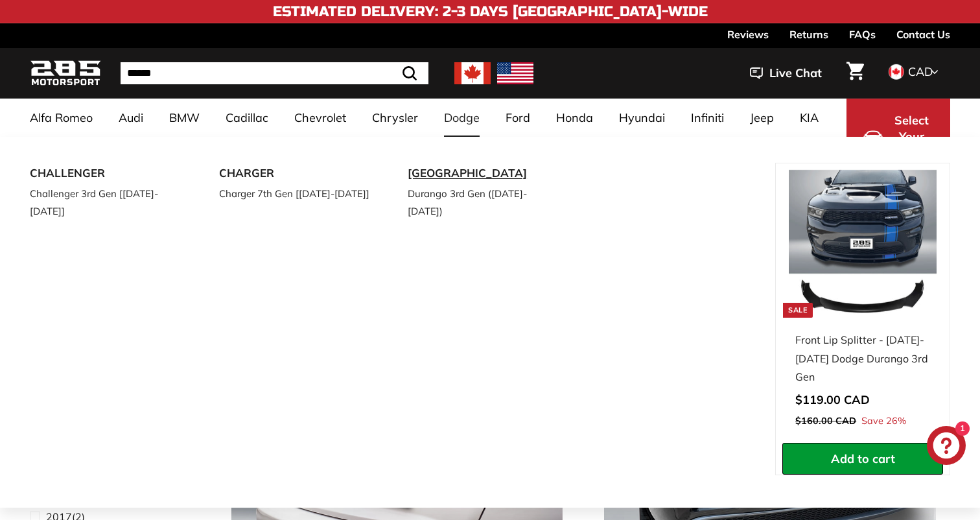 The width and height of the screenshot is (980, 520). Describe the element at coordinates (275, 73) in the screenshot. I see `input: Search` at that location.